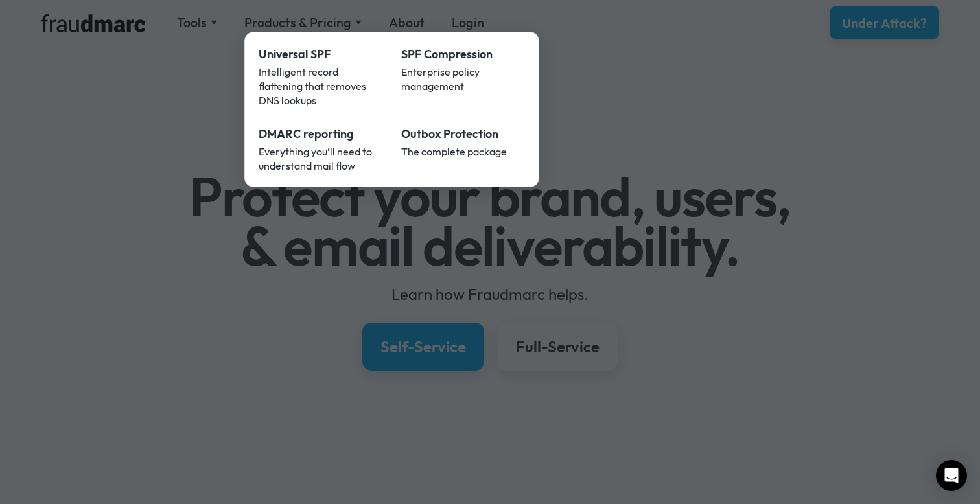 This screenshot has height=504, width=980. Describe the element at coordinates (464, 152) in the screenshot. I see `div: The complete package` at that location.